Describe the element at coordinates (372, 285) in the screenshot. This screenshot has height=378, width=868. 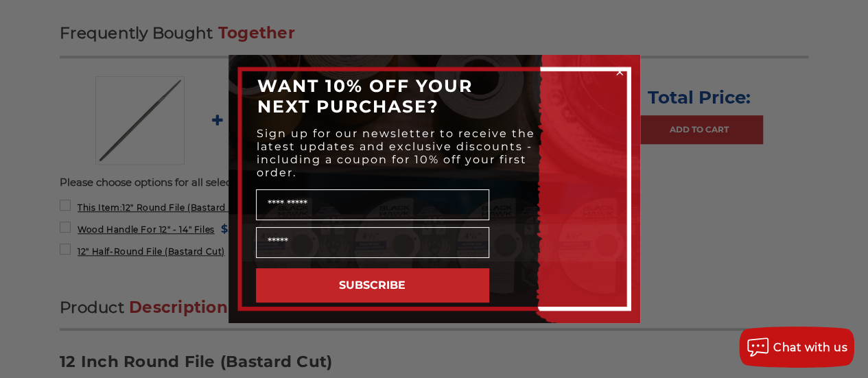
I see `button: SUBSCRIBE` at that location.